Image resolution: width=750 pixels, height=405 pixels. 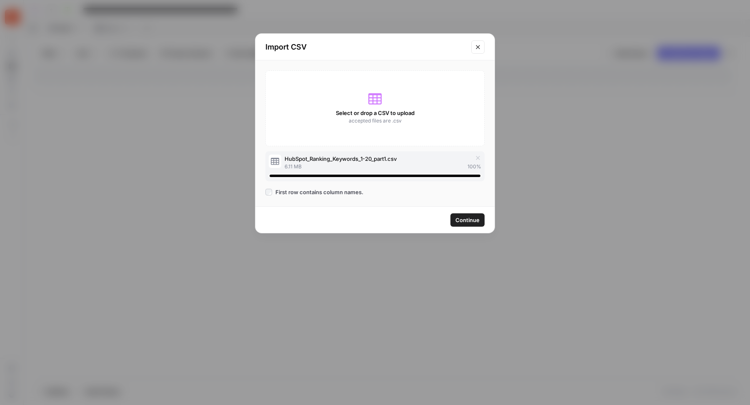 What do you see at coordinates (340, 159) in the screenshot?
I see `span: HubSpot_Ranking_Keywords_1-20_part1.csv` at bounding box center [340, 159].